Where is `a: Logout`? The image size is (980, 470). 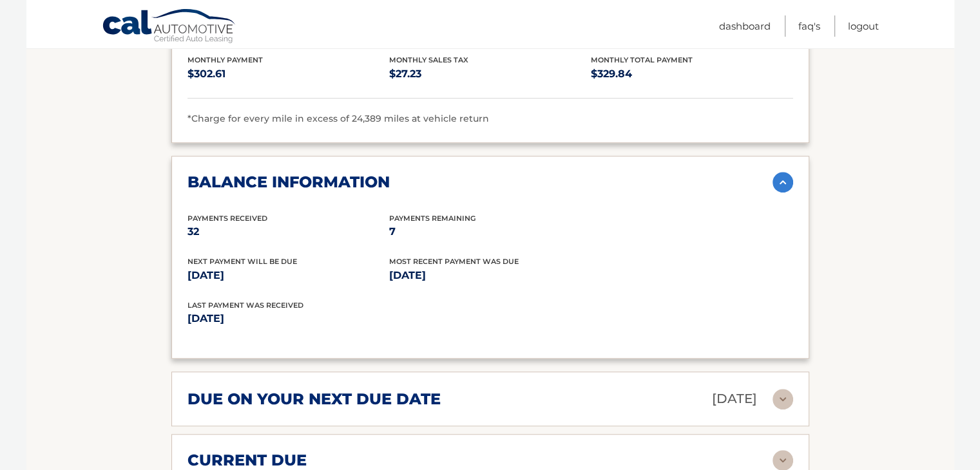 a: Logout is located at coordinates (864, 26).